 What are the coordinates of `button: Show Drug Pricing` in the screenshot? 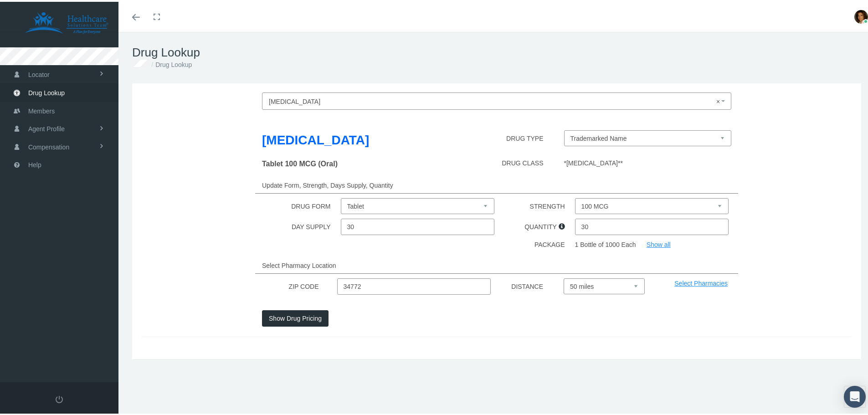 It's located at (295, 316).